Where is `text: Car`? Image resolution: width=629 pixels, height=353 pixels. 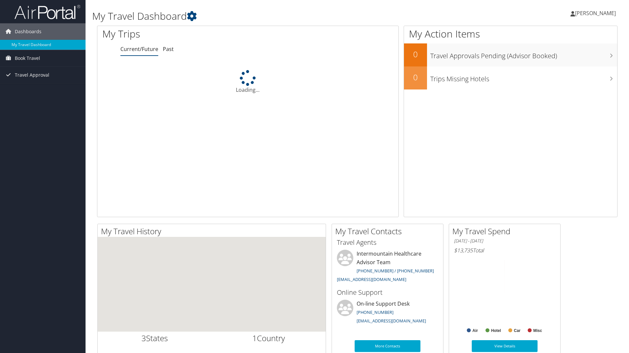 text: Car is located at coordinates (517, 331).